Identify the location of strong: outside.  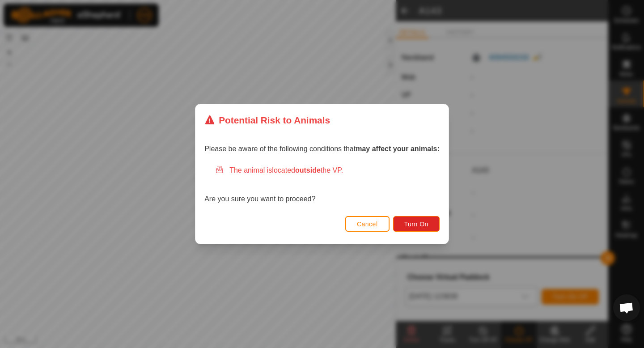
(308, 170).